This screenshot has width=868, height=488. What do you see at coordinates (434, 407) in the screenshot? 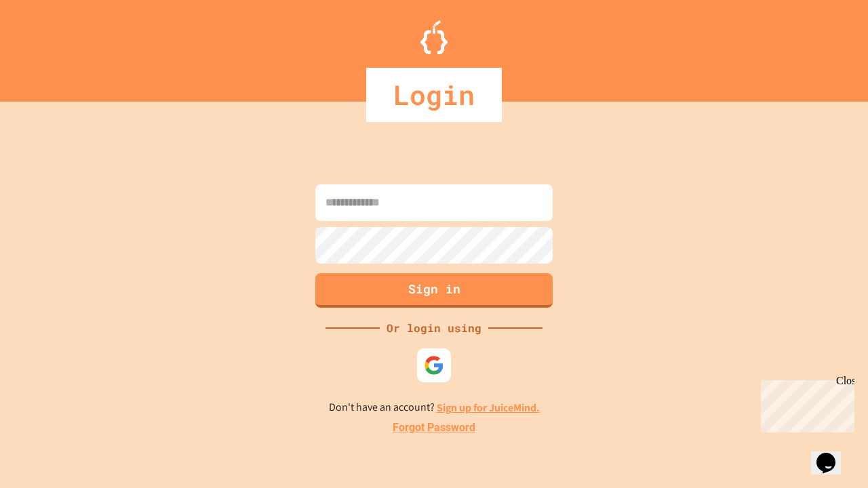
I see `p: Don't have an account?` at bounding box center [434, 407].